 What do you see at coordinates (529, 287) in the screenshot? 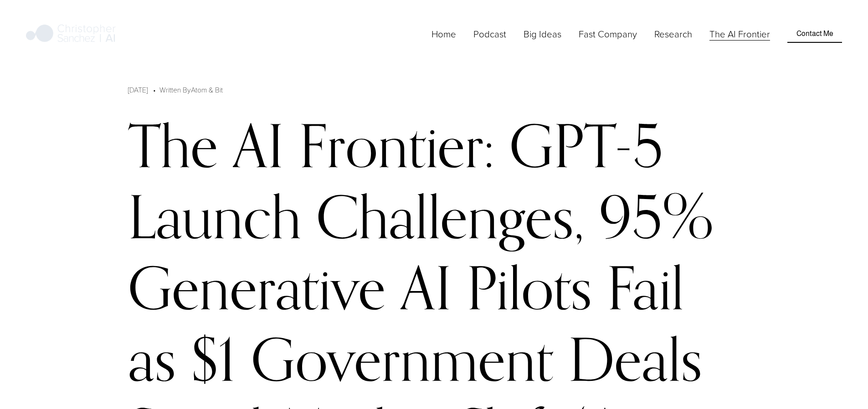
I see `div: Pilots` at bounding box center [529, 287].